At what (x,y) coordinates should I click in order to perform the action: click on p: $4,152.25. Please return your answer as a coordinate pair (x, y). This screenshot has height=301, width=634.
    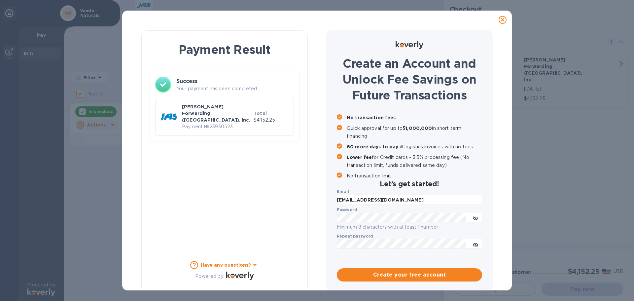
    Looking at the image, I should click on (271, 120).